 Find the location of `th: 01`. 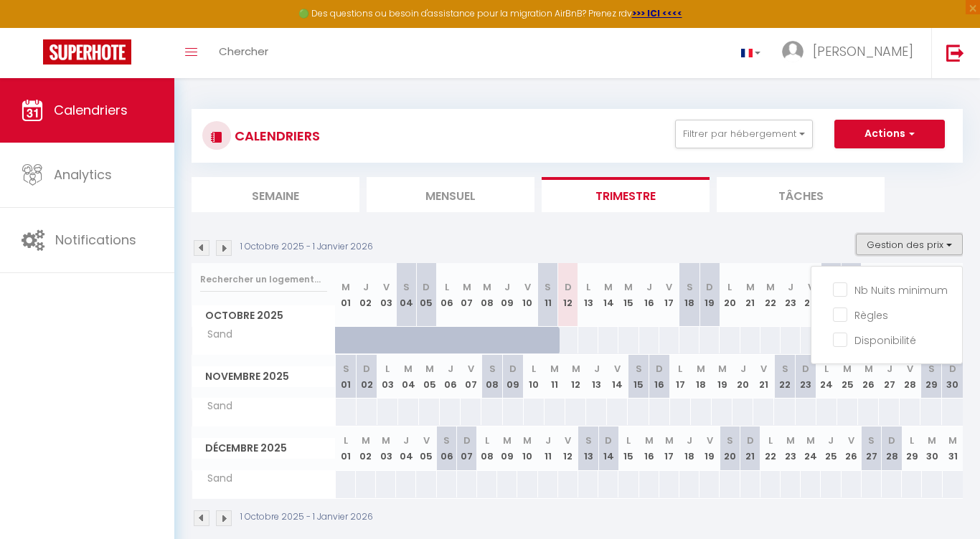

th: 01 is located at coordinates (346, 376).